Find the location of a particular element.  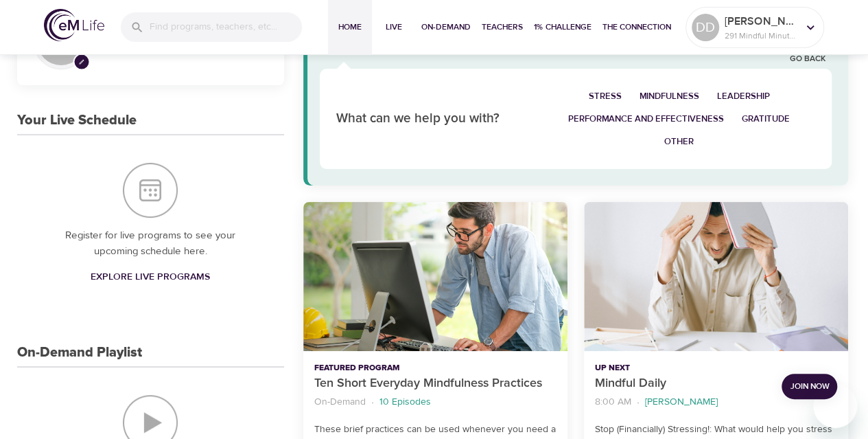

p: What can we help you with? is located at coordinates (431, 119).